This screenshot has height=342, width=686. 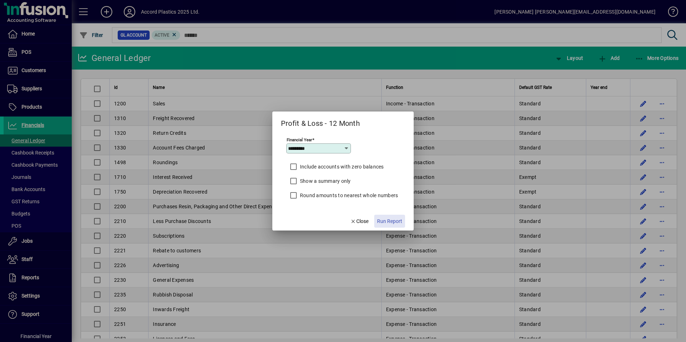 I want to click on label: Show a summary only, so click(x=325, y=181).